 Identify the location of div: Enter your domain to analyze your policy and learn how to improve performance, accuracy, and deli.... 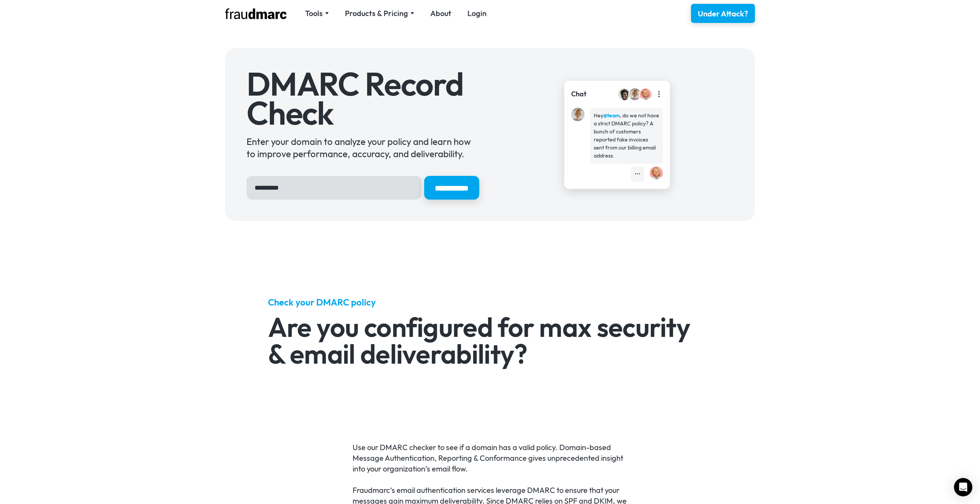
(363, 148).